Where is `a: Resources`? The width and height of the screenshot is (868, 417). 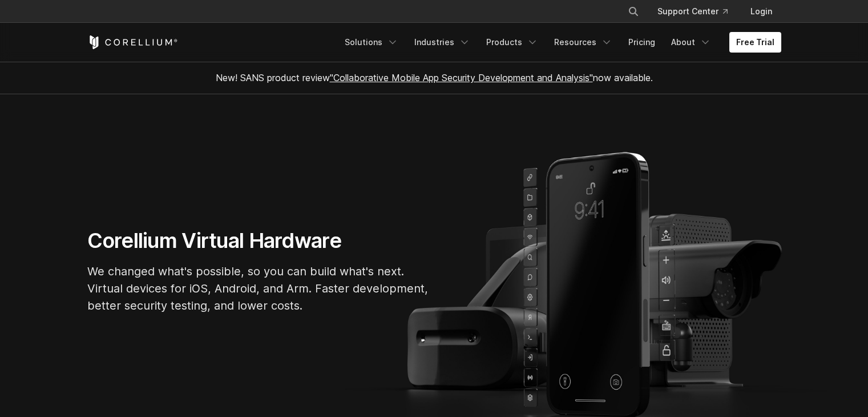 a: Resources is located at coordinates (584, 42).